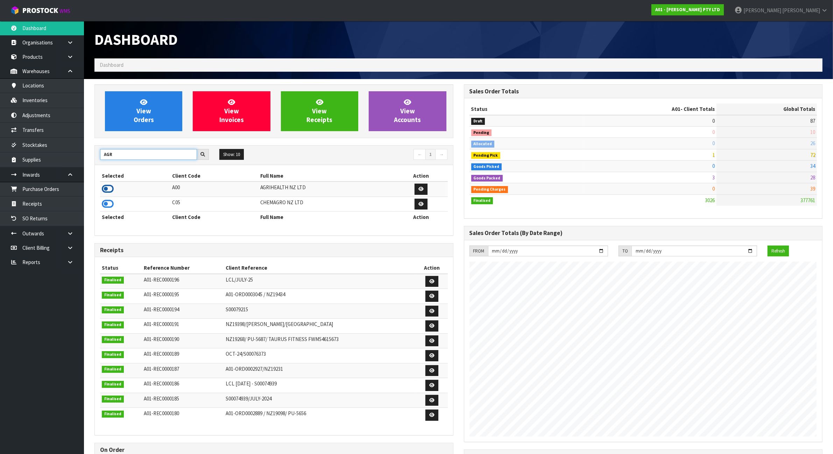 Image resolution: width=833 pixels, height=454 pixels. Describe the element at coordinates (650, 109) in the screenshot. I see `th: - Client Totals` at that location.